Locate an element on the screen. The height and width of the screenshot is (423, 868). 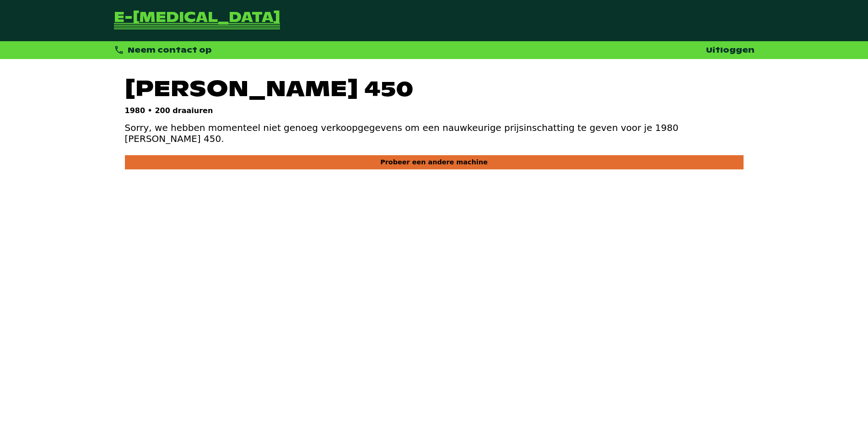
p: 1980 • 200 draaiuren is located at coordinates (434, 110).